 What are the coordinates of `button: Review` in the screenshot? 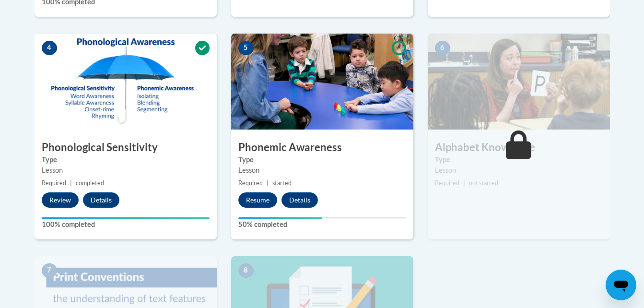 It's located at (60, 200).